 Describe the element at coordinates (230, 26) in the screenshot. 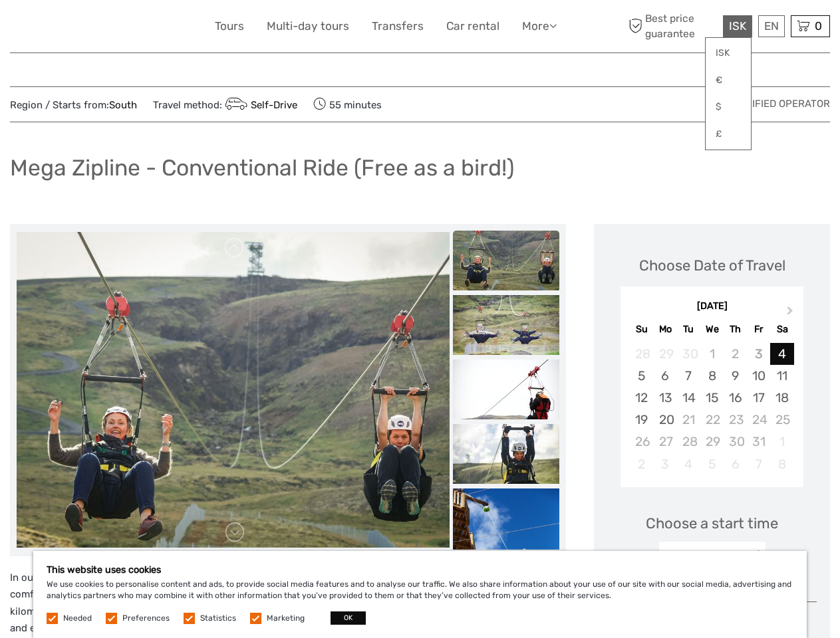

I see `a: Tours` at that location.